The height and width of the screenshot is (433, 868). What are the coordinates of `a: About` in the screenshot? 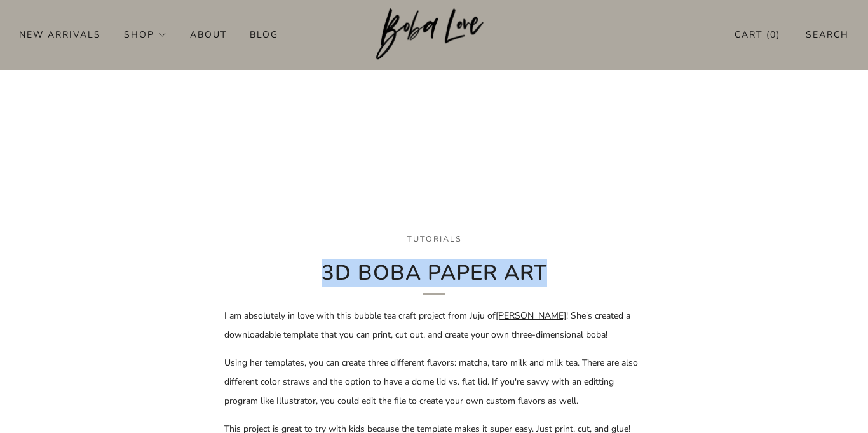 It's located at (209, 34).